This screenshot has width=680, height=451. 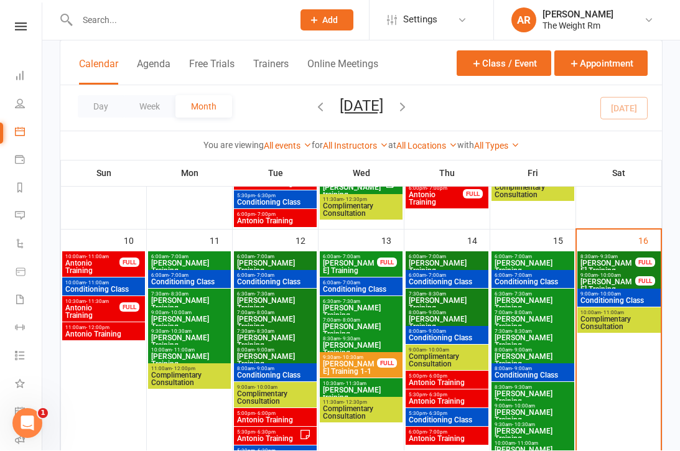 I want to click on span: - 11:30am, so click(x=97, y=302).